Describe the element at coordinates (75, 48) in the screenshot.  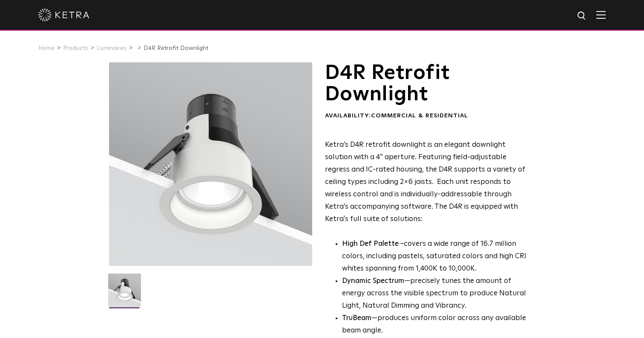
I see `a: Products` at that location.